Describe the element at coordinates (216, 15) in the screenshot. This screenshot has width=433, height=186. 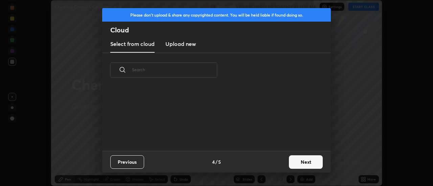
I see `div: Please don't upload & share any copyrighted content. You will be held liable if found doing so.` at that location.